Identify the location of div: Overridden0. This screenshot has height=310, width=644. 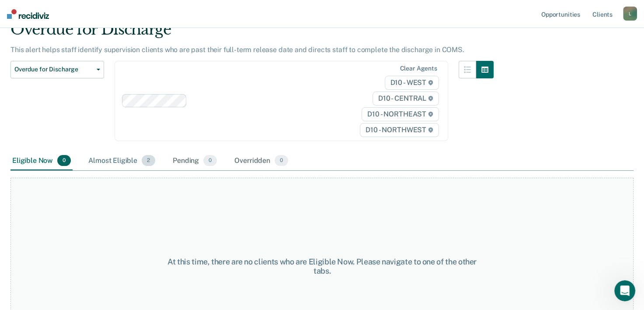
(261, 161).